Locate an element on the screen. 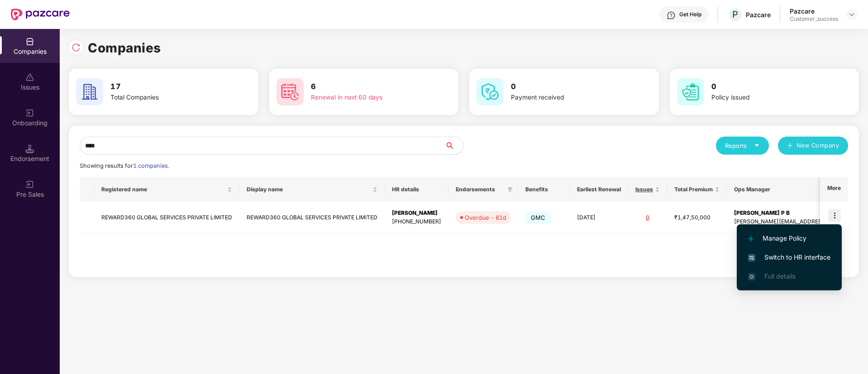  span: GMC is located at coordinates (538, 218).